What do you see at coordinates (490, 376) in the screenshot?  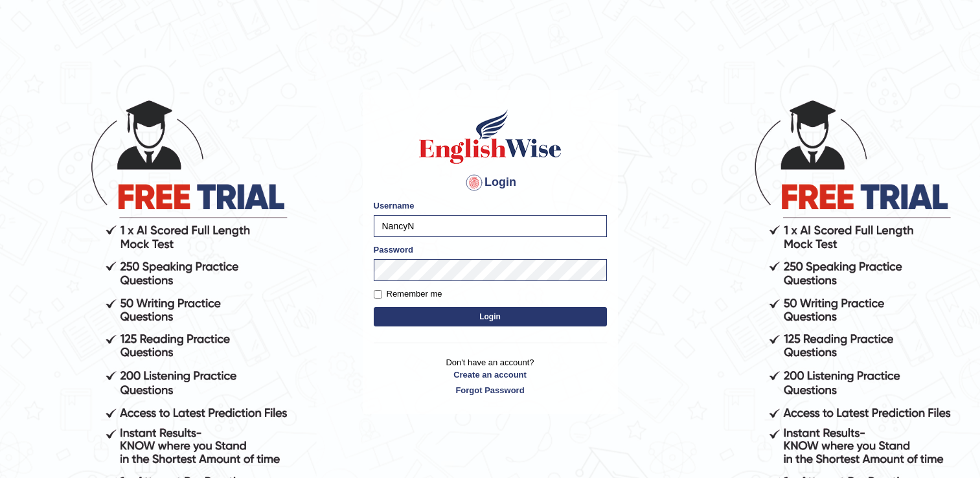 I see `p: Don't have an account?` at bounding box center [490, 376].